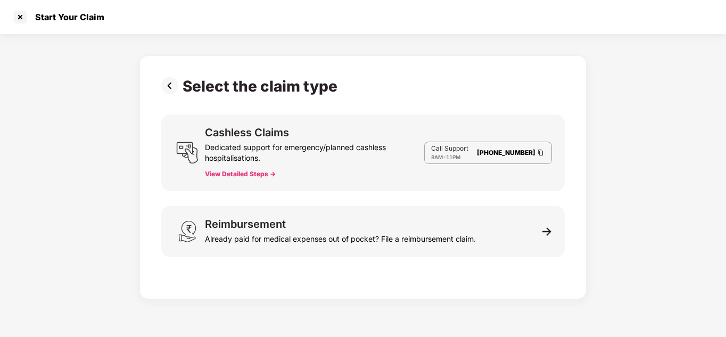 The height and width of the screenshot is (337, 726). I want to click on div: Already paid for medical expenses out of pocket? File a reimbursement claim., so click(340, 237).